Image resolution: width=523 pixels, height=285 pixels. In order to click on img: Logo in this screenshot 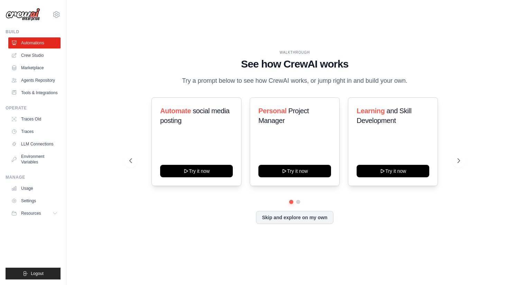, I will do `click(23, 15)`.